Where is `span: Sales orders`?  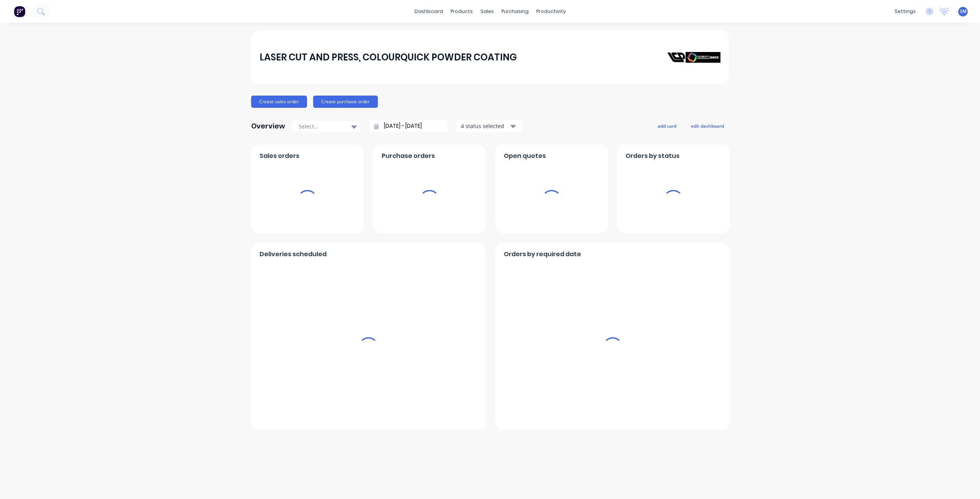
span: Sales orders is located at coordinates (280, 156).